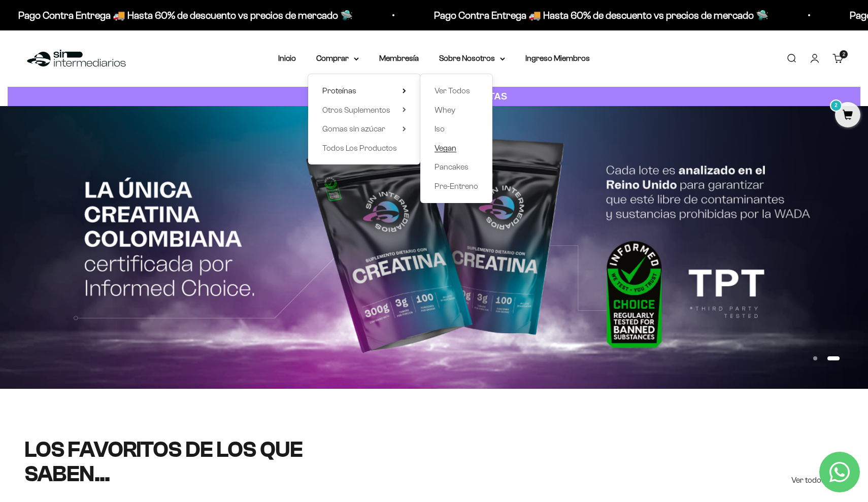 This screenshot has width=868, height=502. I want to click on span: Otros Suplementos, so click(357, 109).